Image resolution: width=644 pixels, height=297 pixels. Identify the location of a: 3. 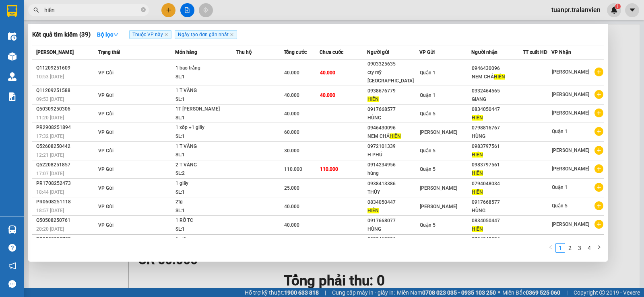
(580, 248).